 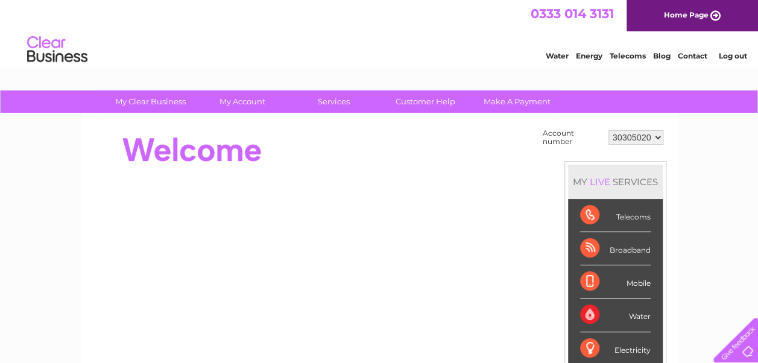 What do you see at coordinates (57, 49) in the screenshot?
I see `img: logo.png` at bounding box center [57, 49].